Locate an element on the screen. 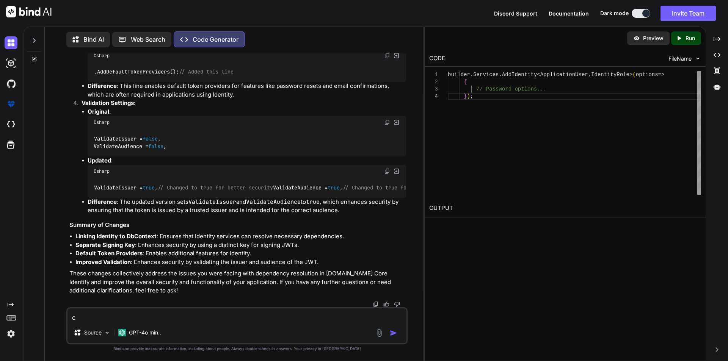  span: Dark mode is located at coordinates (614, 13).